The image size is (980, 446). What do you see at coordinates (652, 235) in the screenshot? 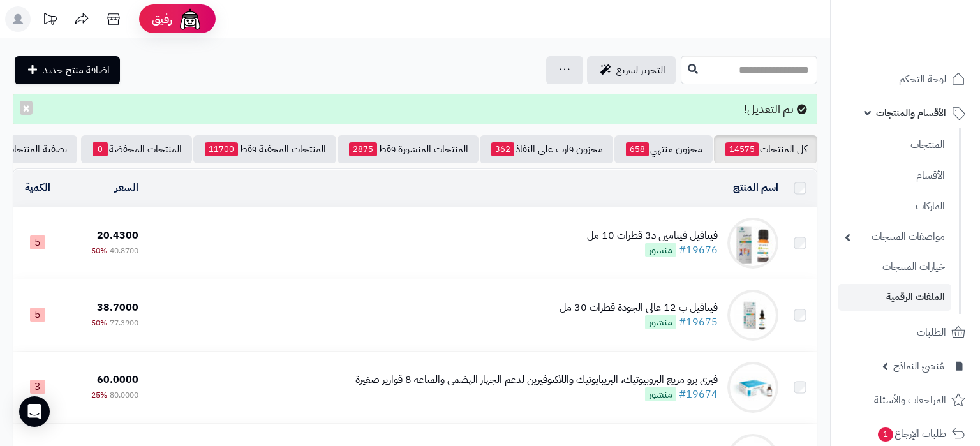
I see `div: فيتافيل فيتامين د3 قطرات 10 مل` at bounding box center [652, 235].